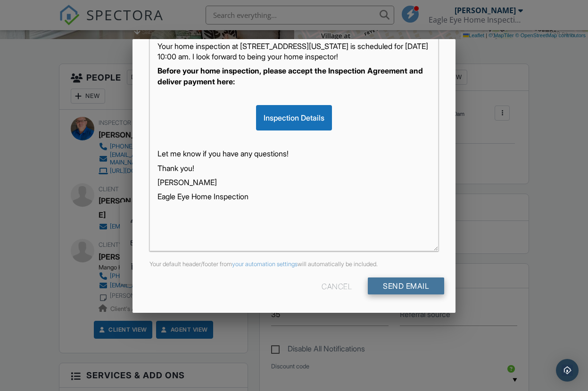  What do you see at coordinates (290, 76) in the screenshot?
I see `strong: Before your home inspection, please accept the Inspection Agreement and deliver payment here:` at bounding box center [290, 76].